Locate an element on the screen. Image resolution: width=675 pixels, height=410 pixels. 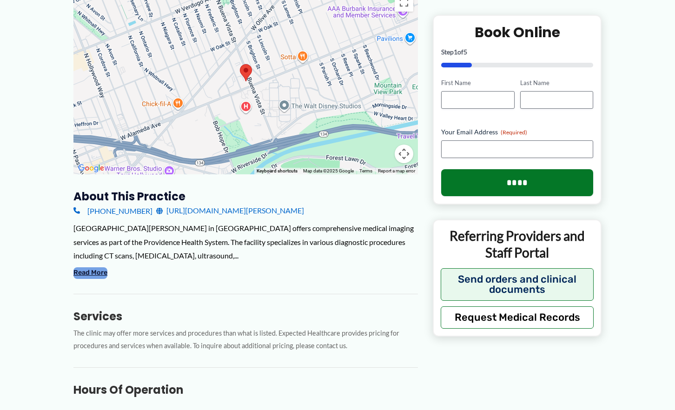
img: Google is located at coordinates (91, 168).